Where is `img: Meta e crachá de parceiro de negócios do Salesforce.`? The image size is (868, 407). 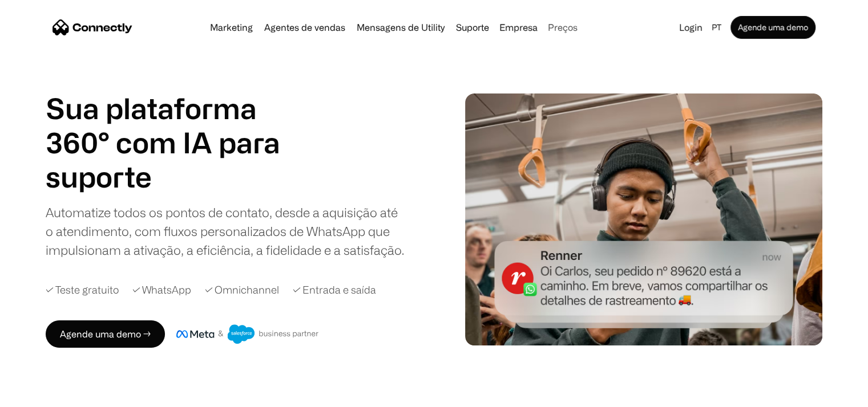 img: Meta e crachá de parceiro de negócios do Salesforce. is located at coordinates (248, 335).